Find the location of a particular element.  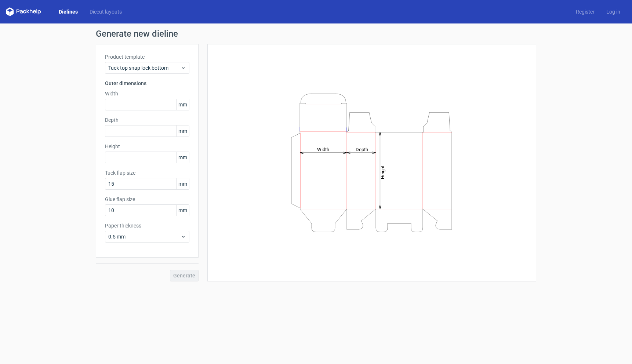

label: Height is located at coordinates (147, 146).